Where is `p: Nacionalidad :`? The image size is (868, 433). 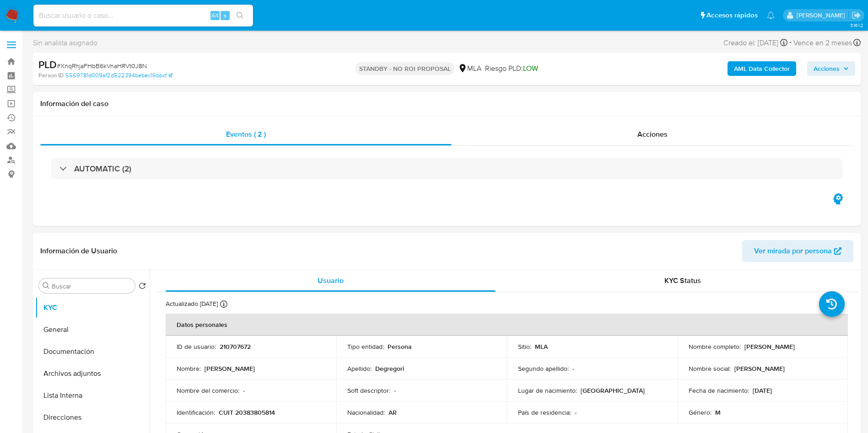
p: Nacionalidad : is located at coordinates (366, 412).